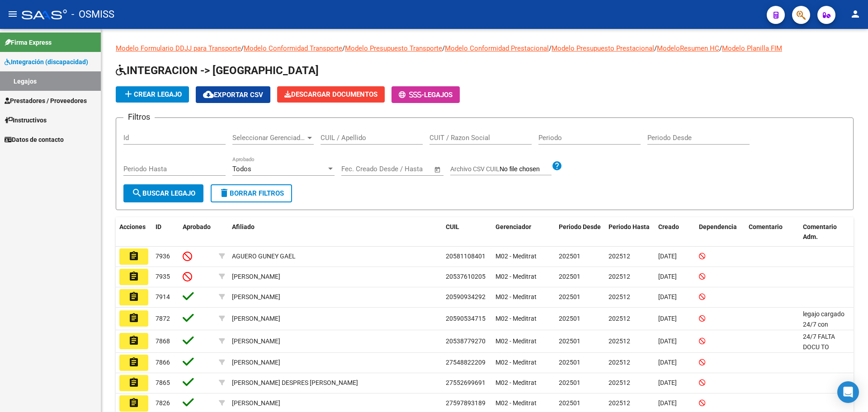 This screenshot has width=868, height=412. Describe the element at coordinates (165, 233) in the screenshot. I see `datatable-header-cell: ID` at that location.